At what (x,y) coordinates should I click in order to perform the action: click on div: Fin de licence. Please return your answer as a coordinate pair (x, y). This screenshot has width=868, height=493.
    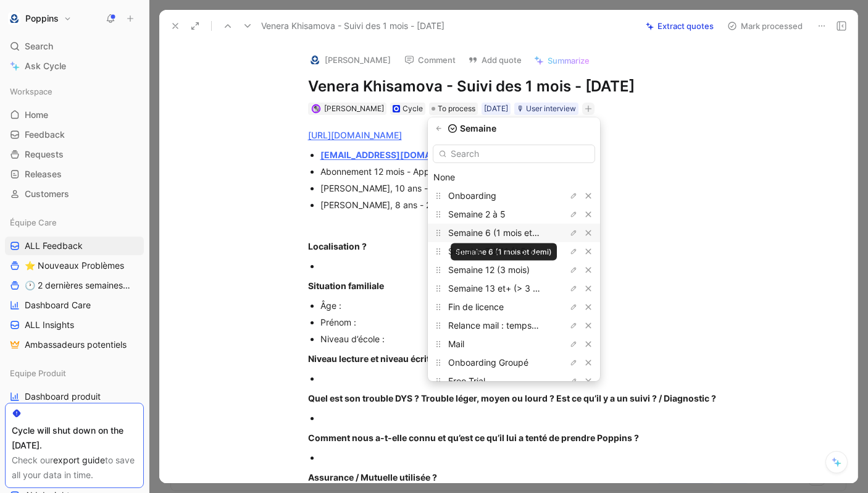
    Looking at the image, I should click on (514, 307).